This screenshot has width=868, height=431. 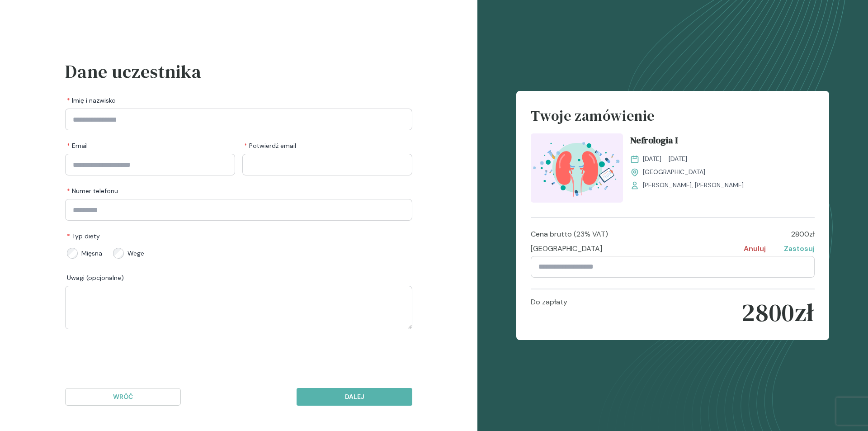 What do you see at coordinates (91, 101) in the screenshot?
I see `span: Imię i nazwisko` at bounding box center [91, 101].